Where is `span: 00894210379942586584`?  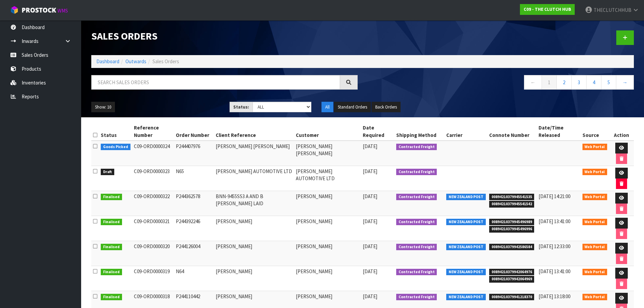
span: 00894210379942586584 is located at coordinates (512, 247).